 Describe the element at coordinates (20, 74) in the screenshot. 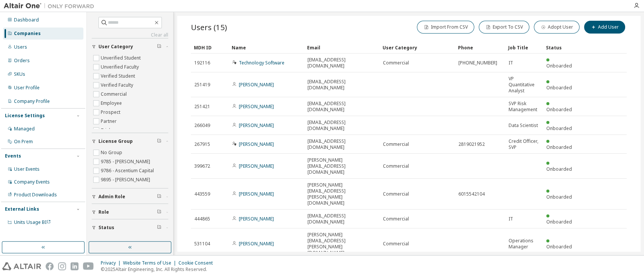

I see `div: SKUs` at that location.